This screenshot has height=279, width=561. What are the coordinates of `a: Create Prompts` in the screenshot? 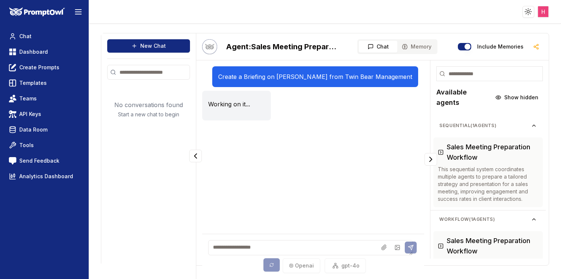 It's located at (44, 67).